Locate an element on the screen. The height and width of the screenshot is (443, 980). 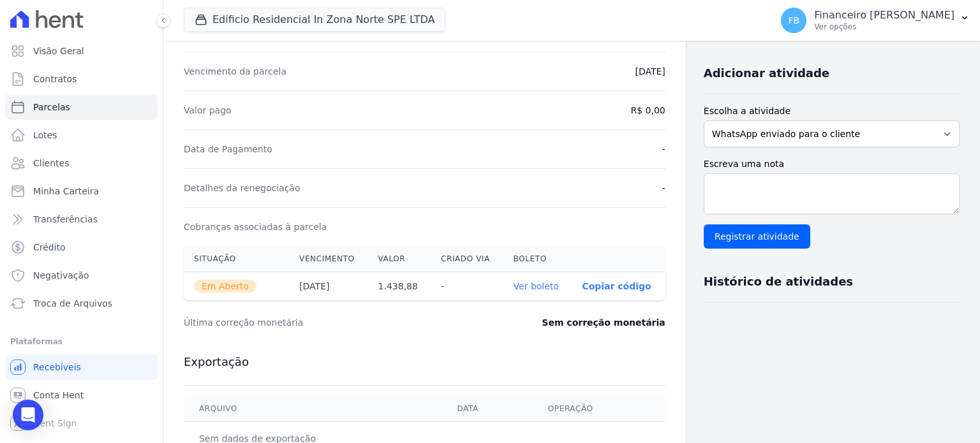
dt: Última correção monetária is located at coordinates (326, 323).